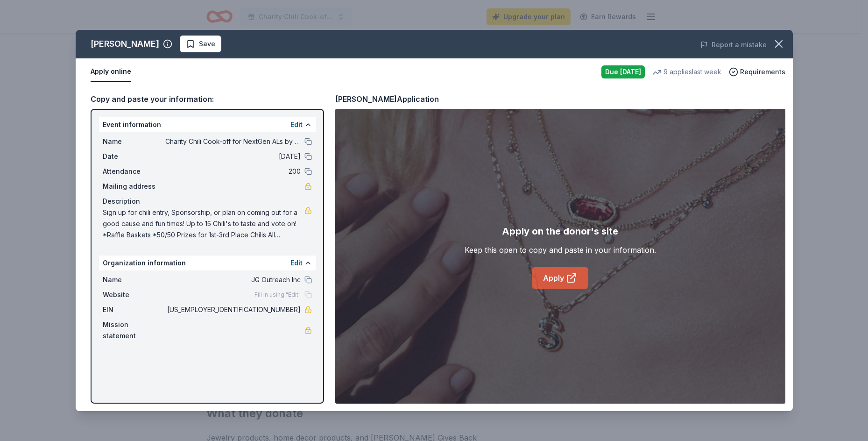 The image size is (868, 441). Describe the element at coordinates (110, 72) in the screenshot. I see `button: Apply online` at that location.